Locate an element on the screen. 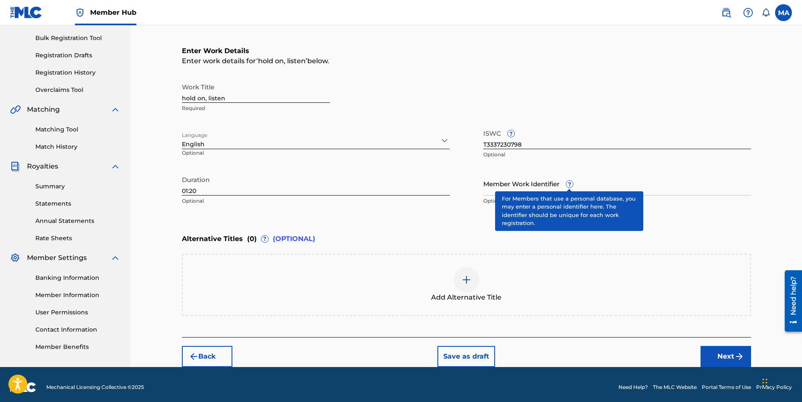 The width and height of the screenshot is (802, 402). span: Member Settings is located at coordinates (57, 258).